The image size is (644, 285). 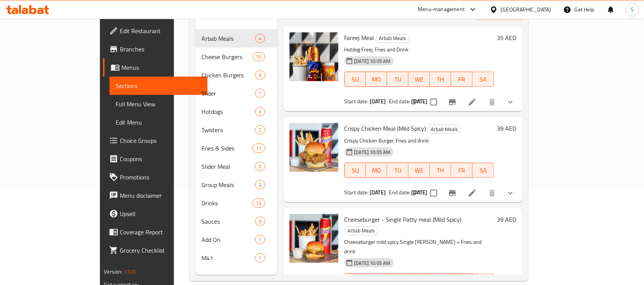 What do you see at coordinates (228, 185) in the screenshot?
I see `span: Group Meals` at bounding box center [228, 185].